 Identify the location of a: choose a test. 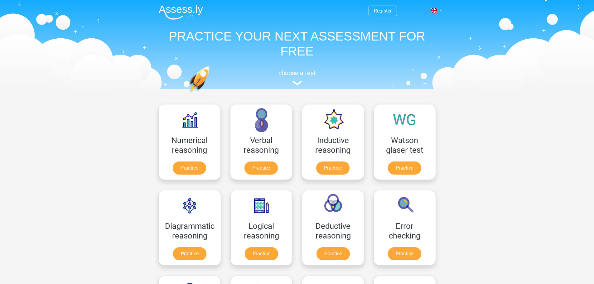
(297, 77).